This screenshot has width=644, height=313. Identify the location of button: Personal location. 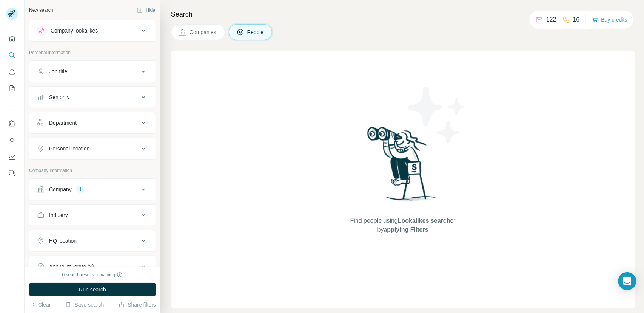
(92, 148).